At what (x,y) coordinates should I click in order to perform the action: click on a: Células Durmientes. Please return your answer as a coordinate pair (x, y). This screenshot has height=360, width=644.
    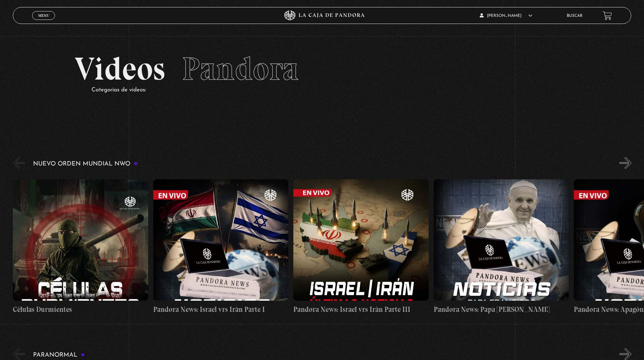
    Looking at the image, I should click on (80, 247).